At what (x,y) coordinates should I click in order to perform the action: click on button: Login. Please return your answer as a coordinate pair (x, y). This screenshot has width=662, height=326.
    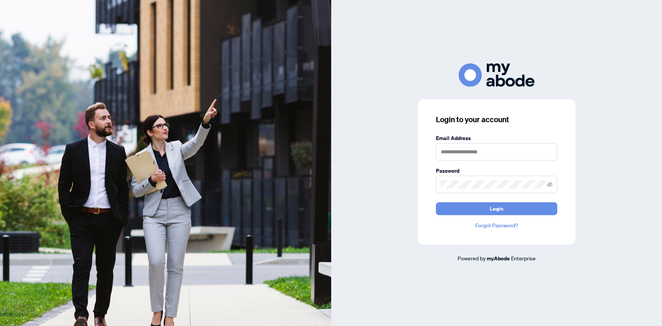
    Looking at the image, I should click on (497, 209).